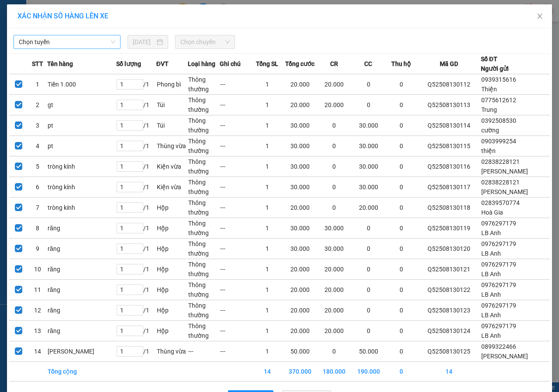 Image resolution: width=559 pixels, height=392 pixels. I want to click on td: Q52508130113, so click(449, 105).